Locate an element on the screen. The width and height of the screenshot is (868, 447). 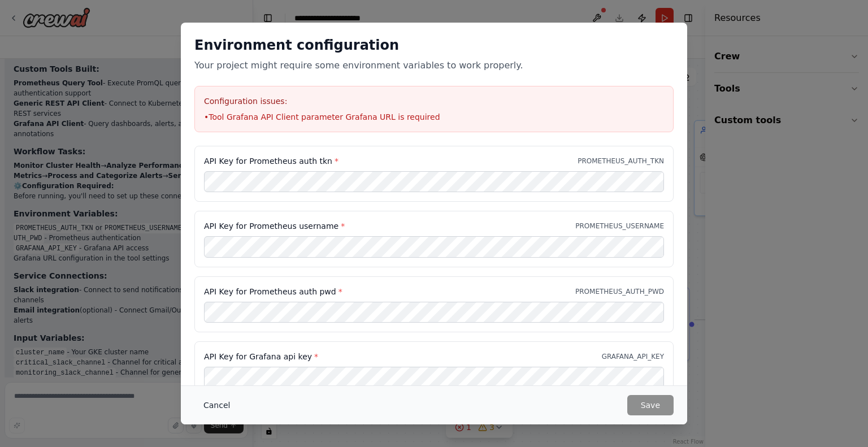
label: API Key for Prometheus username is located at coordinates (274, 226).